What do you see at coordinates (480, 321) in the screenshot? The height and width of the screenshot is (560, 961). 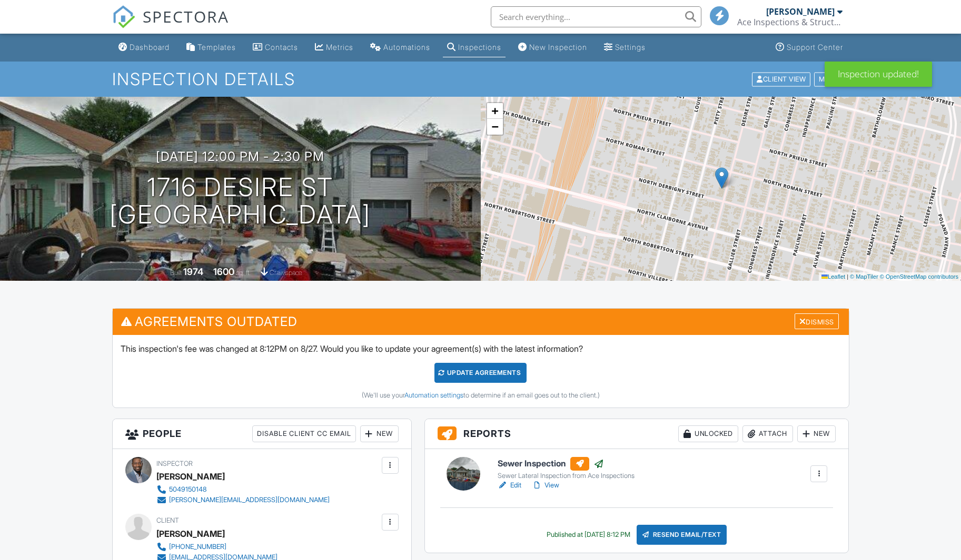 I see `h3: Agreements Outdated` at bounding box center [480, 321].